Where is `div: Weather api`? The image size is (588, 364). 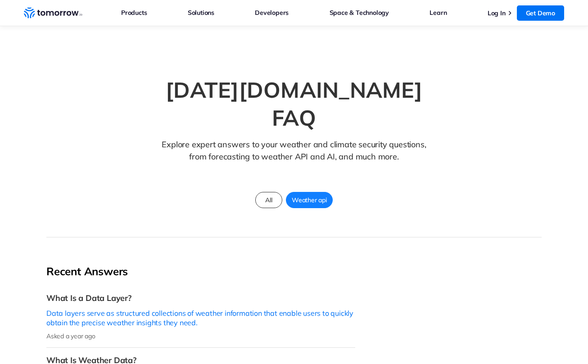 div: Weather api is located at coordinates (309, 200).